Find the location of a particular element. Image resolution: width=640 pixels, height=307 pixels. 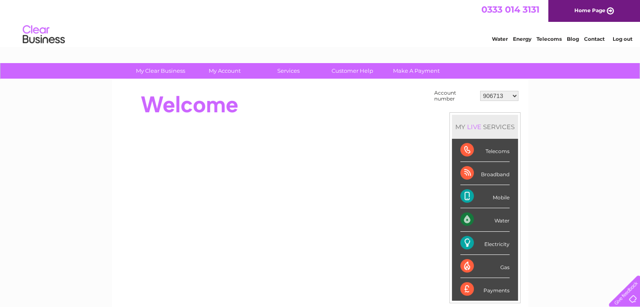

div: Mobile is located at coordinates (484, 196).